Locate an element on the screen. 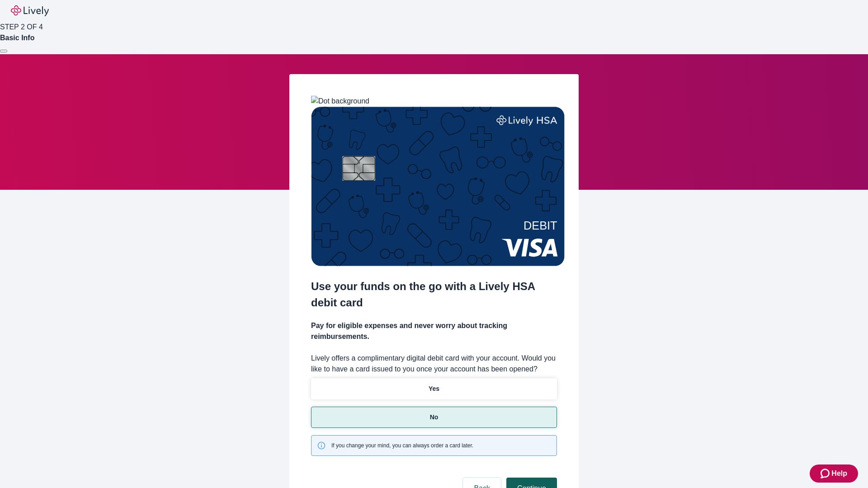 The width and height of the screenshot is (868, 488). label: Lively offers a complimentary digital debit card with your account. Would you like to have a card... is located at coordinates (434, 364).